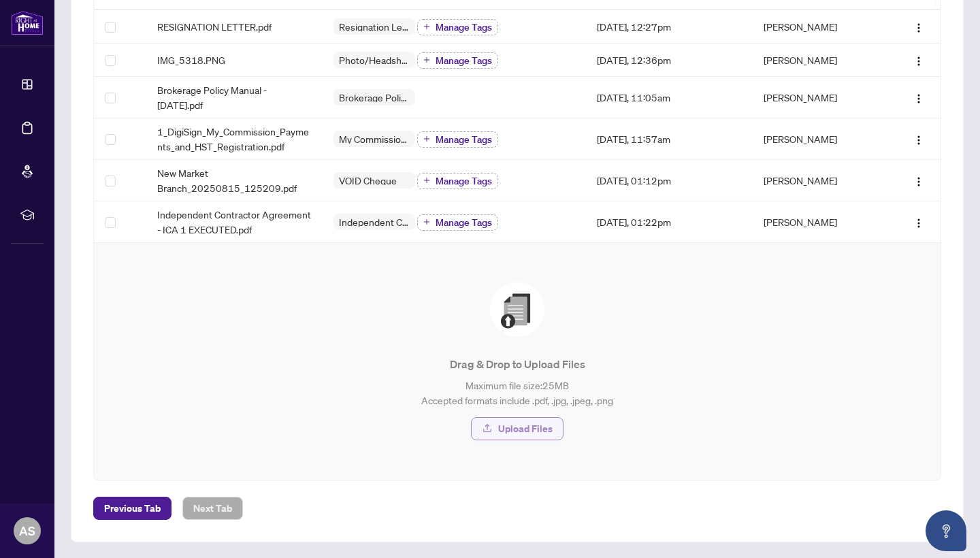 This screenshot has height=558, width=980. Describe the element at coordinates (132, 509) in the screenshot. I see `button: Previous Tab` at that location.